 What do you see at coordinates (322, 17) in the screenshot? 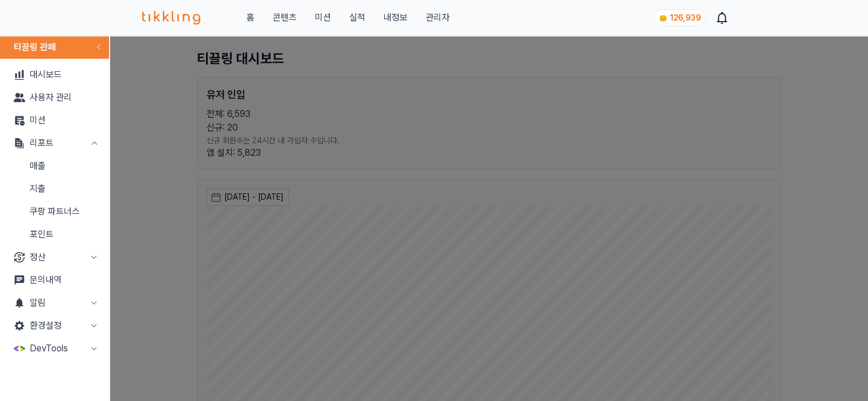
I see `button: 미션` at bounding box center [322, 17].